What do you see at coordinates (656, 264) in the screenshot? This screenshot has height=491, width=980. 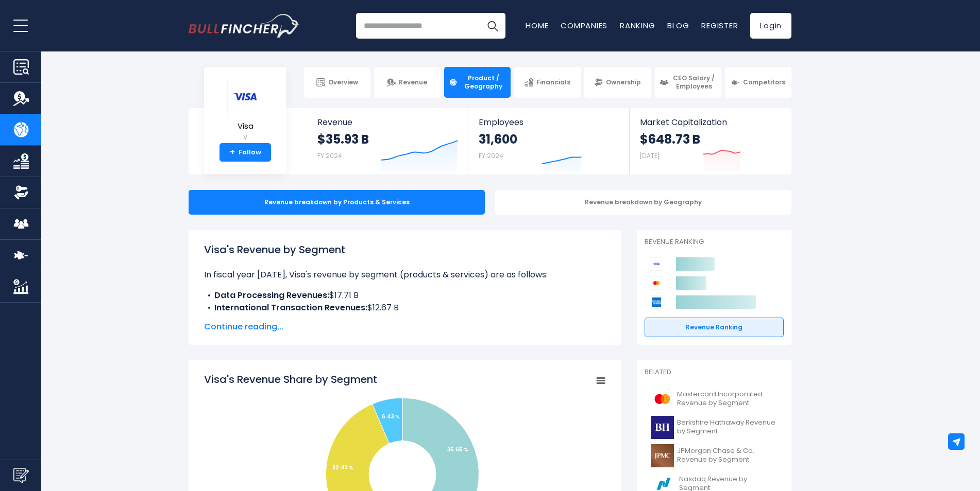 I see `img: Visa competitors logo` at bounding box center [656, 264].